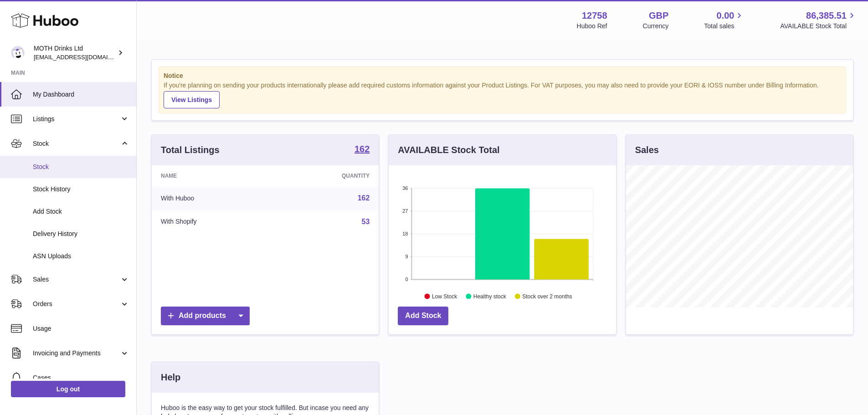 The height and width of the screenshot is (415, 868). What do you see at coordinates (818, 26) in the screenshot?
I see `span: AVAILABLE Stock Total` at bounding box center [818, 26].